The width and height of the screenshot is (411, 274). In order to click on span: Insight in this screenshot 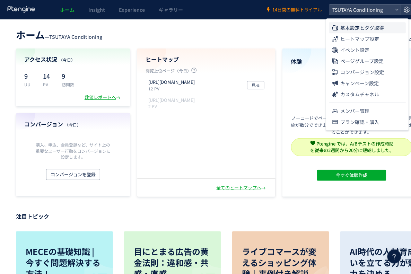, I will do `click(97, 10)`.